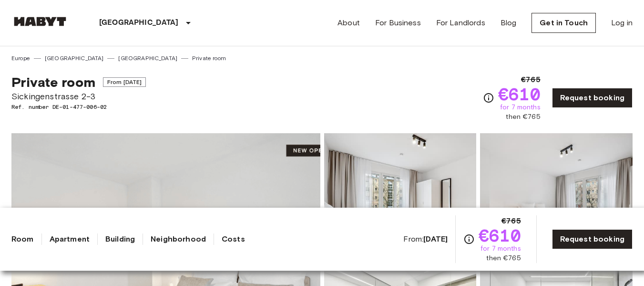  What do you see at coordinates (621, 23) in the screenshot?
I see `a: Log in` at bounding box center [621, 23].